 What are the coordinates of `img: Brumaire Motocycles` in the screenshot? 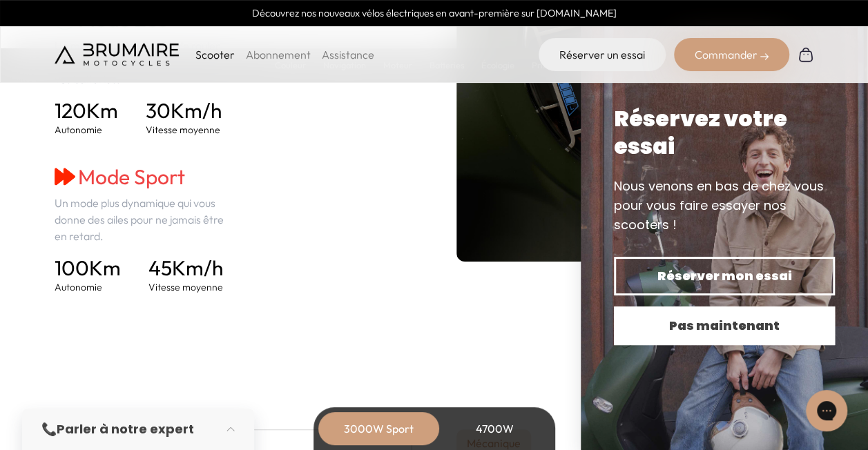 It's located at (117, 55).